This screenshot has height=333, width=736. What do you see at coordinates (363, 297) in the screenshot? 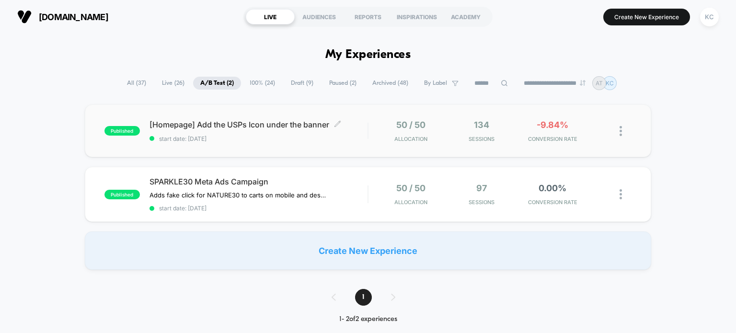
I see `span: 1` at bounding box center [363, 297].